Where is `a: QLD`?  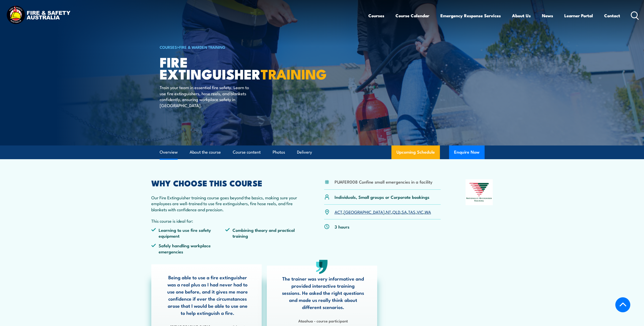
a: QLD is located at coordinates (396, 212).